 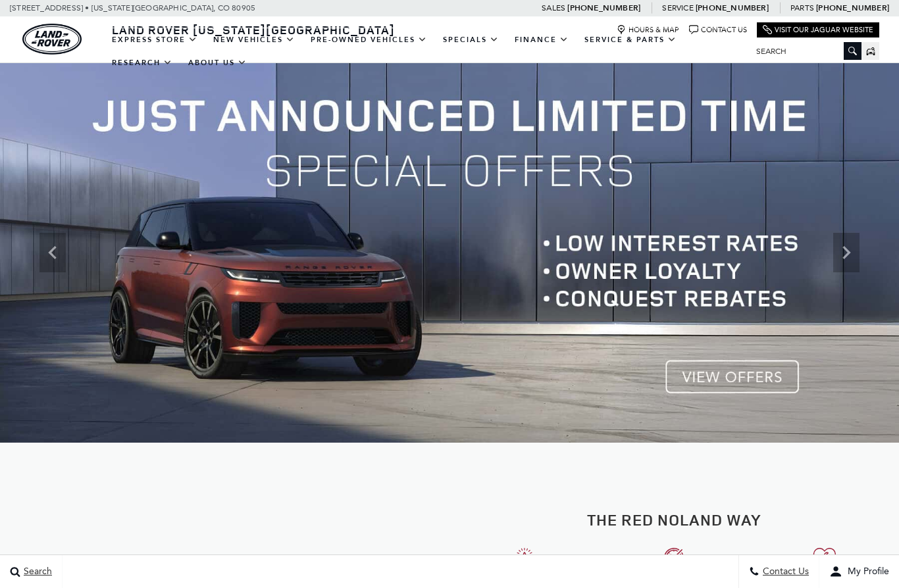 What do you see at coordinates (631, 40) in the screenshot?
I see `a: Service & Parts` at bounding box center [631, 40].